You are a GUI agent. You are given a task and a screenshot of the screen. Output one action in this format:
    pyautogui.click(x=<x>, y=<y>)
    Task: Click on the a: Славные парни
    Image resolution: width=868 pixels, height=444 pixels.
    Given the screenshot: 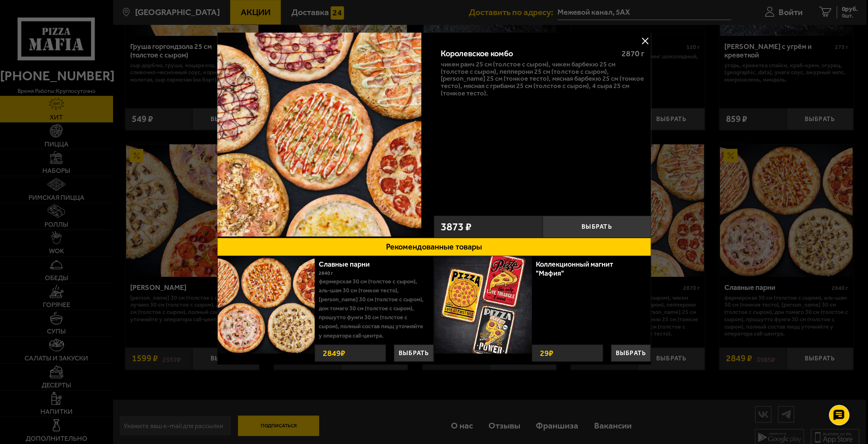 What is the action you would take?
    pyautogui.click(x=348, y=265)
    